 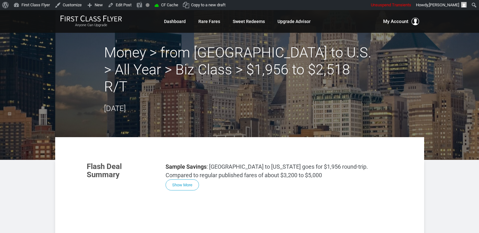 I want to click on a: Upgrade Advisor, so click(x=294, y=21).